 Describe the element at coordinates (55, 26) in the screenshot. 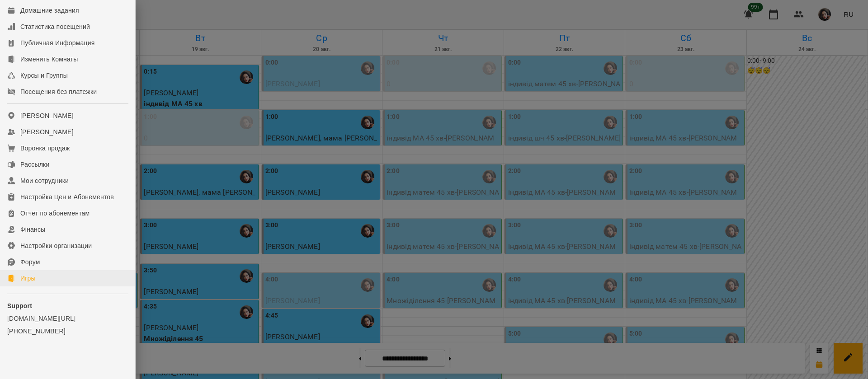

I see `div: Статистика посещений` at that location.